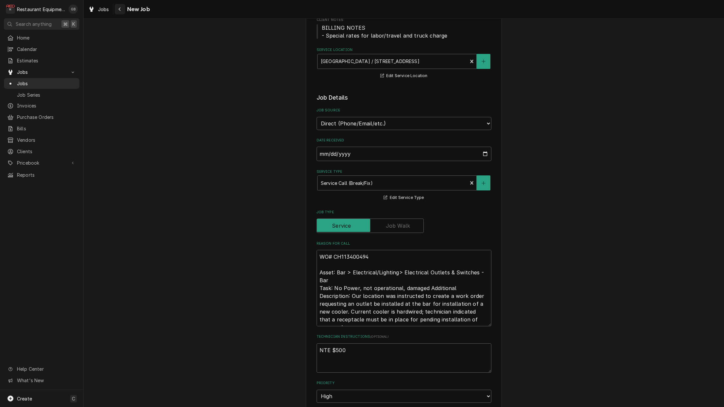 This screenshot has height=407, width=724. Describe the element at coordinates (404, 244) in the screenshot. I see `label: Reason For Call` at that location.